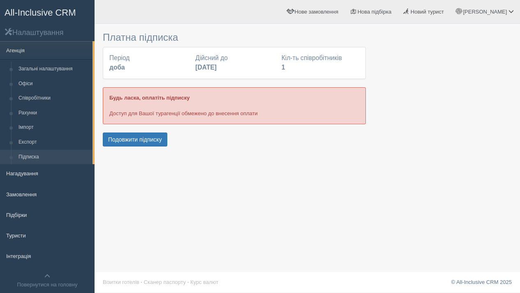  What do you see at coordinates (320, 63) in the screenshot?
I see `div: Кіл-ть співробітників` at bounding box center [320, 63].